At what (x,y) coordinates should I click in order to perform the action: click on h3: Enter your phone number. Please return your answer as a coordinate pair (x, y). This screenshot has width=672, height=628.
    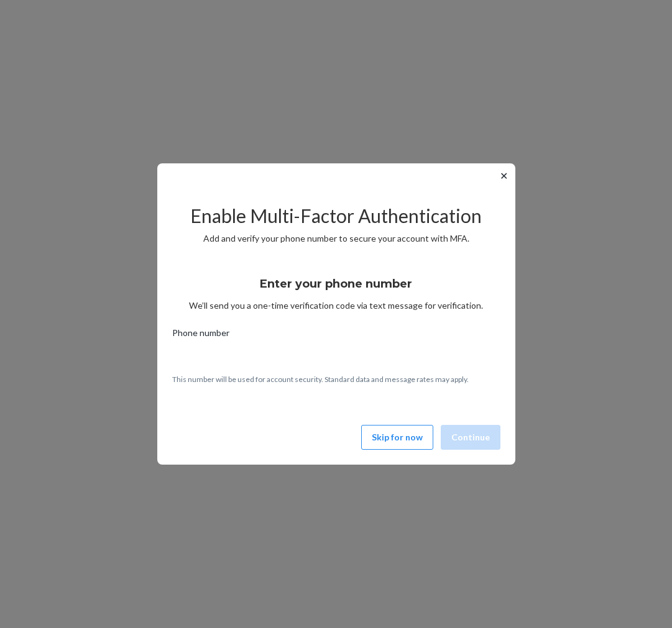
    Looking at the image, I should click on (336, 284).